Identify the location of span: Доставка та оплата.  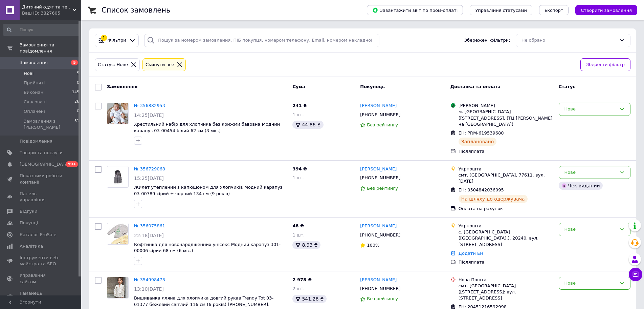
(476, 86).